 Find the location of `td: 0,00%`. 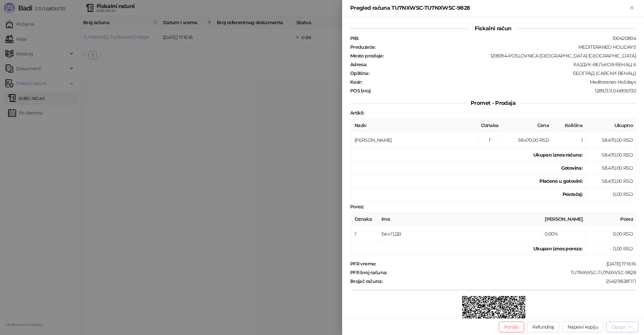

td: 0,00% is located at coordinates (564, 234).